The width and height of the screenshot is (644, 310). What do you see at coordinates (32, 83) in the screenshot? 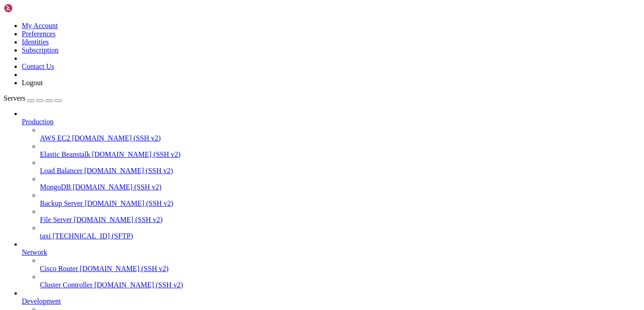
I see `a: Logout` at bounding box center [32, 83].